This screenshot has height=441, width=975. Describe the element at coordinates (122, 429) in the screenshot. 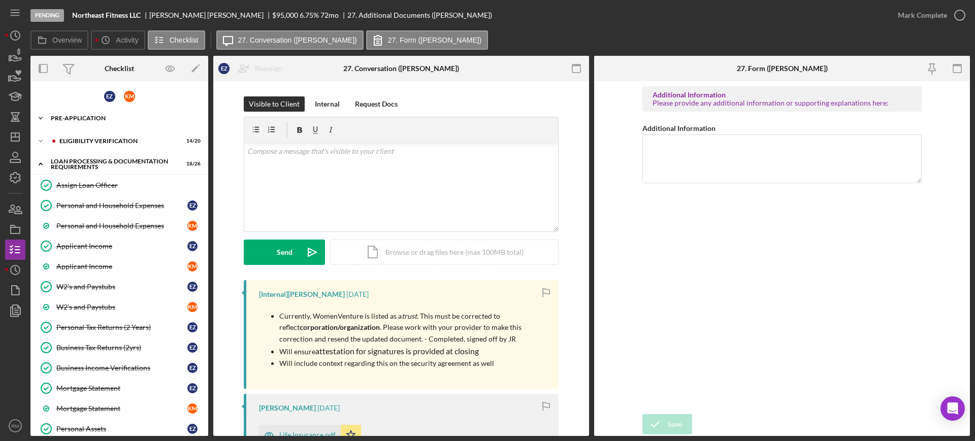

I see `div: Personal Assets` at that location.